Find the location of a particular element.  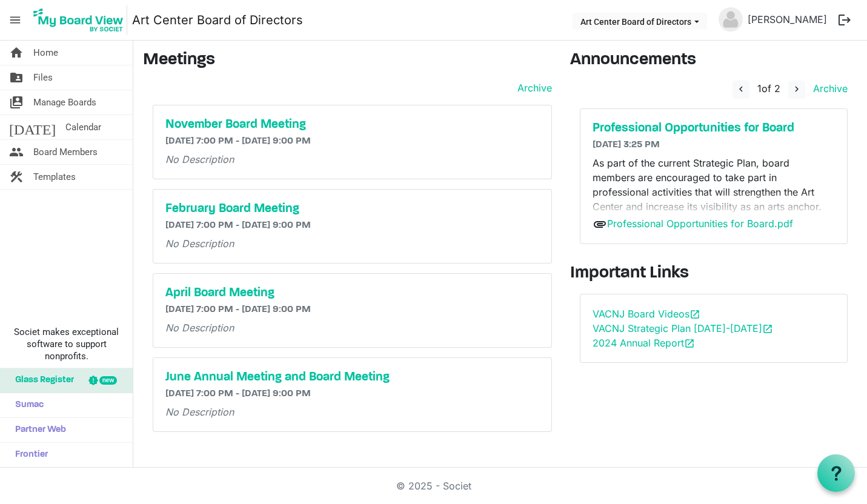

a: June Annual Meeting and Board Meeting is located at coordinates (352, 377).